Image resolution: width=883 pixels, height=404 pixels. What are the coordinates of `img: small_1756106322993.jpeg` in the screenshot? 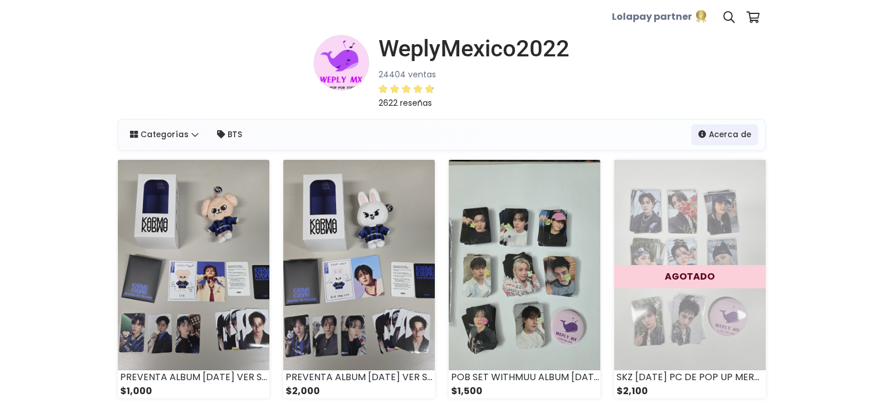 It's located at (524, 265).